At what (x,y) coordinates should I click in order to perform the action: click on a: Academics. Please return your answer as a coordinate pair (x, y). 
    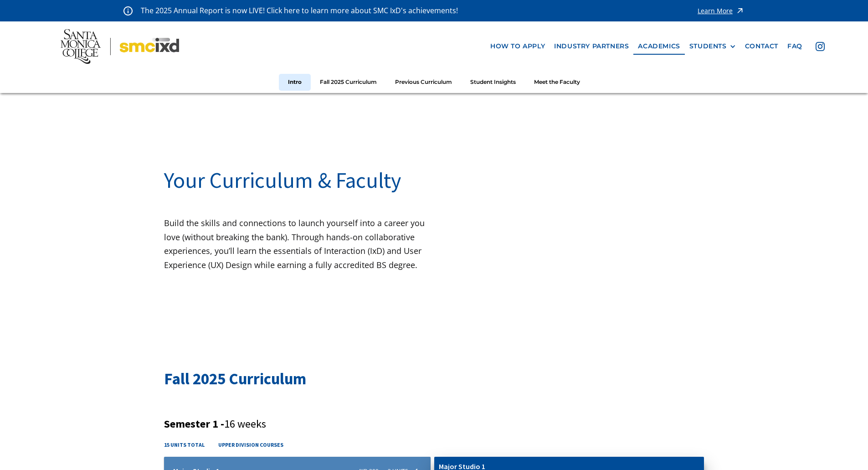
    Looking at the image, I should click on (659, 46).